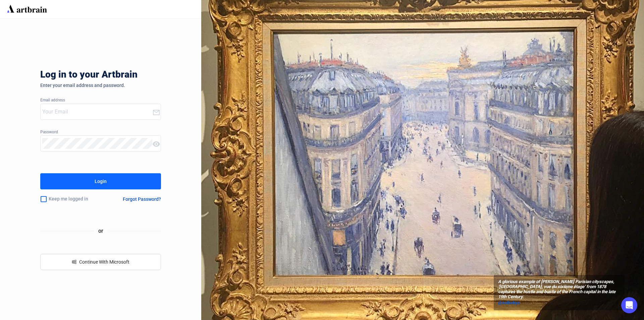 This screenshot has width=644, height=320. I want to click on div: Keep me logged in, so click(73, 199).